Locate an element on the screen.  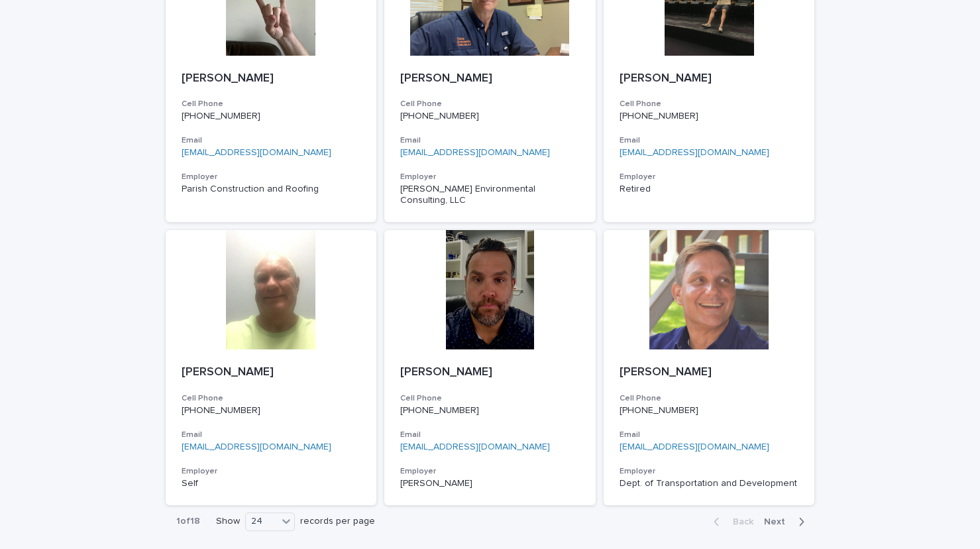
p: Dept. of Transportation and Development is located at coordinates (709, 483).